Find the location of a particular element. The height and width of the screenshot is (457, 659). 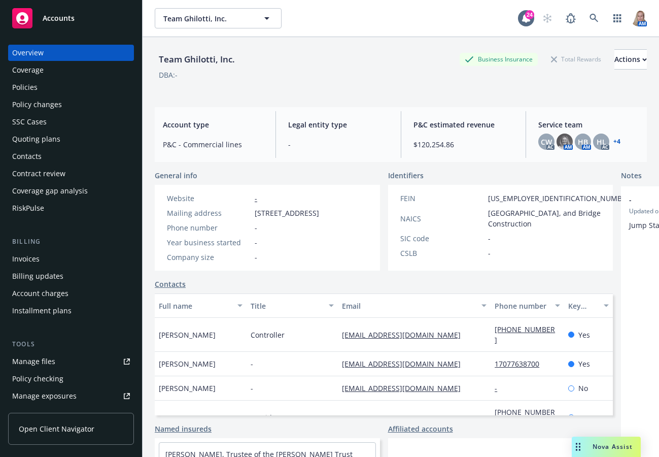

div: CSLB is located at coordinates (442, 253).